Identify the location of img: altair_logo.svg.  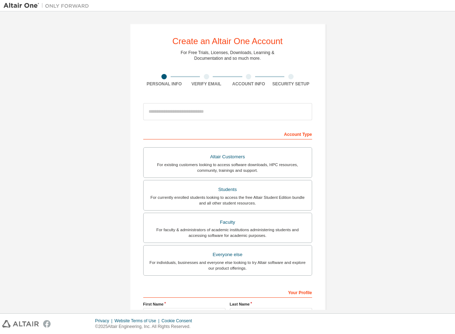
(20, 324).